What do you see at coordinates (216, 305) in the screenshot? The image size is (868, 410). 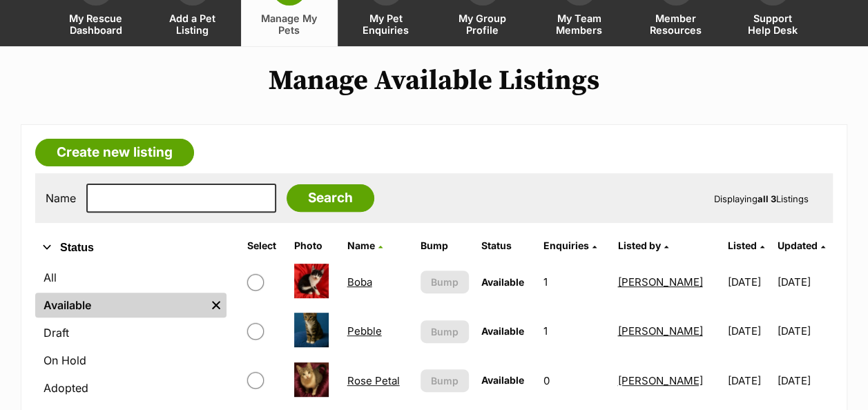 I see `a: Remove filter` at bounding box center [216, 305].